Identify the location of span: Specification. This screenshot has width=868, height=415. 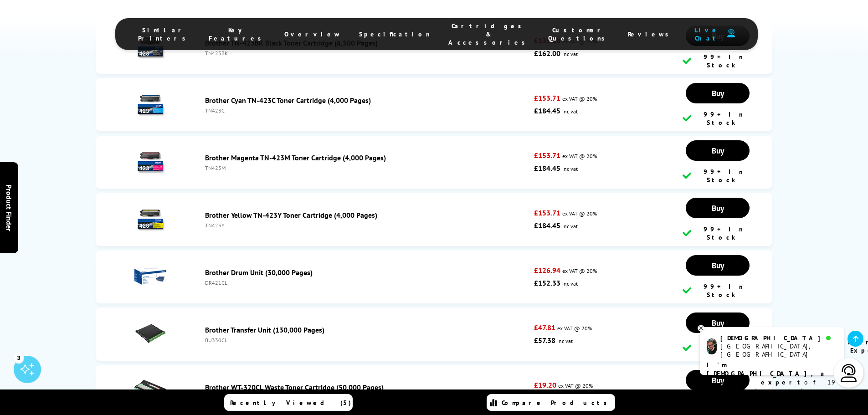
(394, 34).